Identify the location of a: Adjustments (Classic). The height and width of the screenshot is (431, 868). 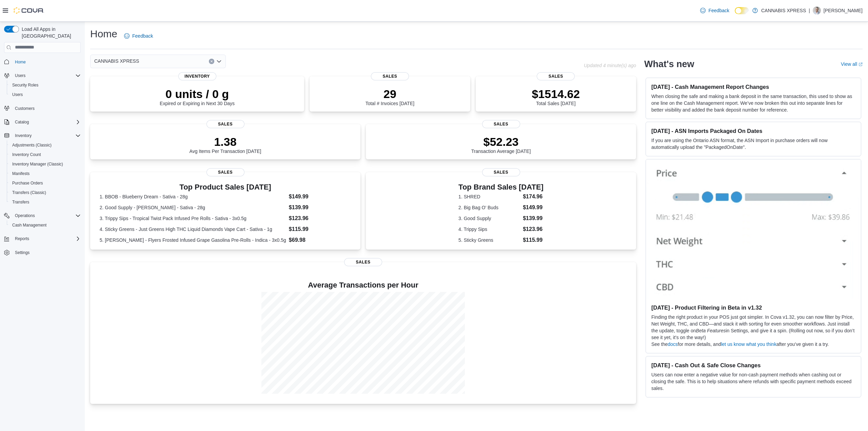
(32, 145).